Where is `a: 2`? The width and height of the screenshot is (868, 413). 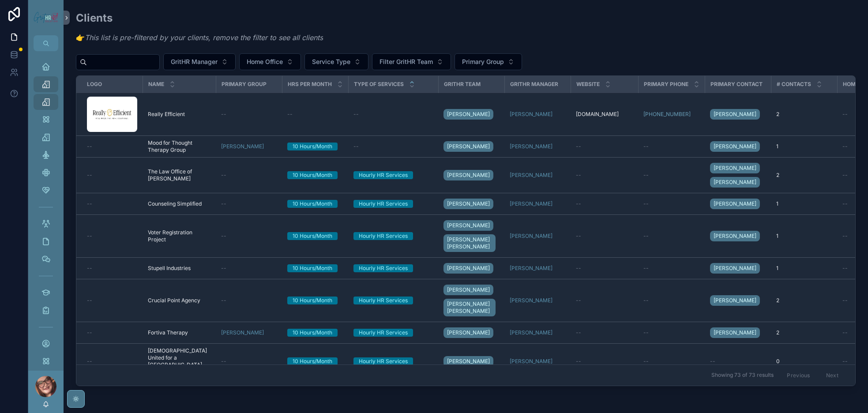
a: 2 is located at coordinates (804, 301).